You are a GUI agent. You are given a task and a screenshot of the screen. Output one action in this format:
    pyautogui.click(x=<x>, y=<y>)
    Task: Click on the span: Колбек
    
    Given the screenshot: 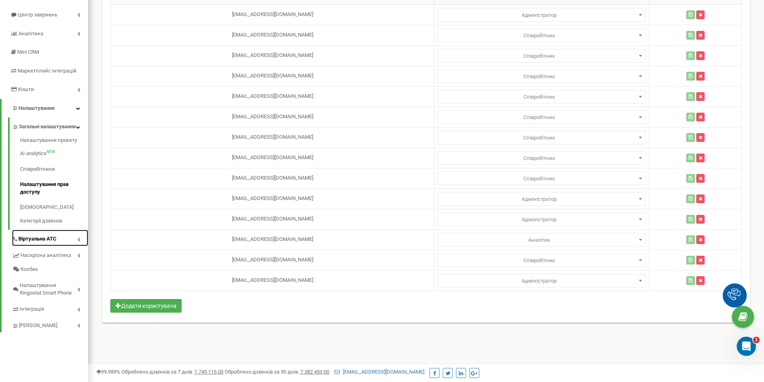 What is the action you would take?
    pyautogui.click(x=29, y=270)
    